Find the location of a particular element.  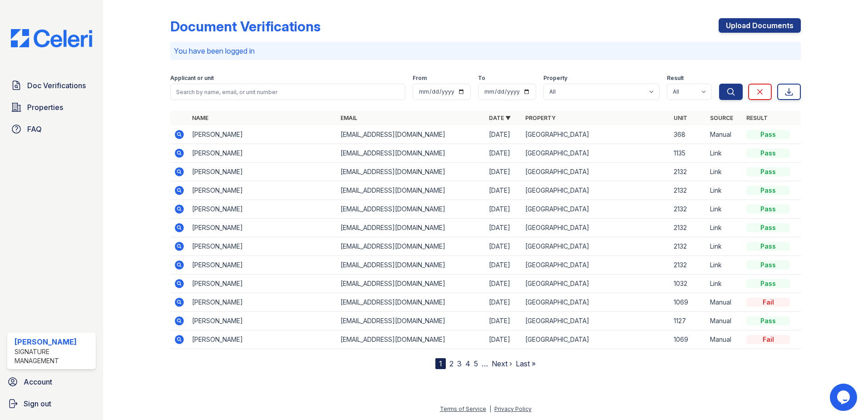

a: Account is located at coordinates (52, 382).